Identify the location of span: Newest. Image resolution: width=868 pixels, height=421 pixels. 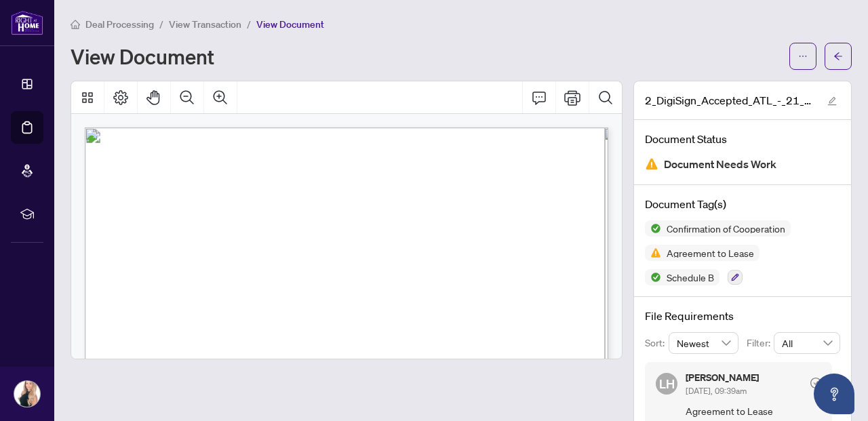
(704, 343).